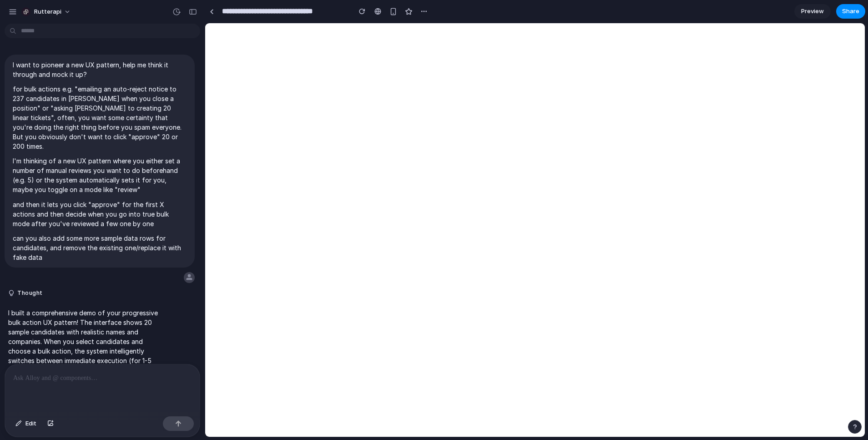  Describe the element at coordinates (47, 12) in the screenshot. I see `button: rutterapi` at that location.